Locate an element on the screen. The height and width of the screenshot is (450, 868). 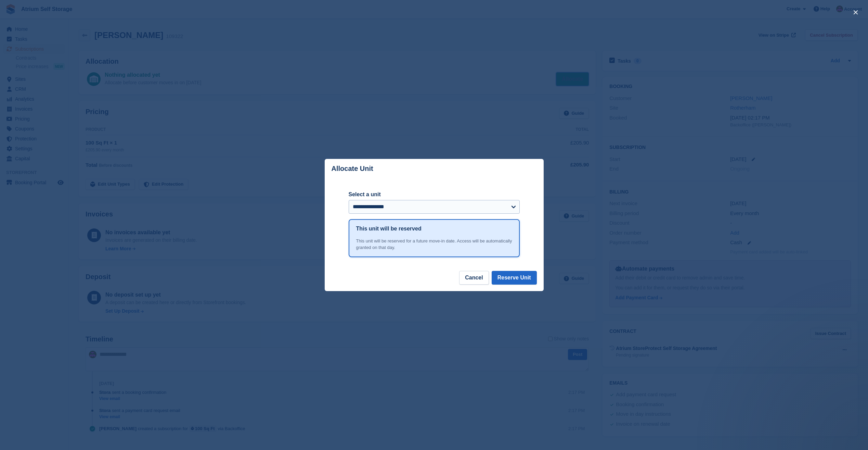
h1: This unit will be reserved is located at coordinates (389, 228).